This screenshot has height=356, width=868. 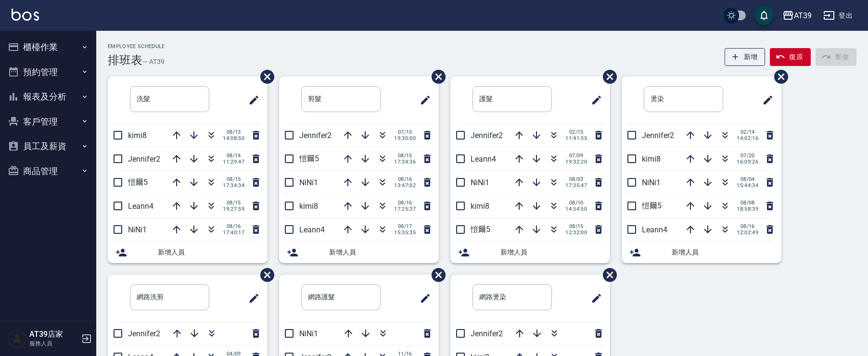 I want to click on h5: AT39店家, so click(x=54, y=335).